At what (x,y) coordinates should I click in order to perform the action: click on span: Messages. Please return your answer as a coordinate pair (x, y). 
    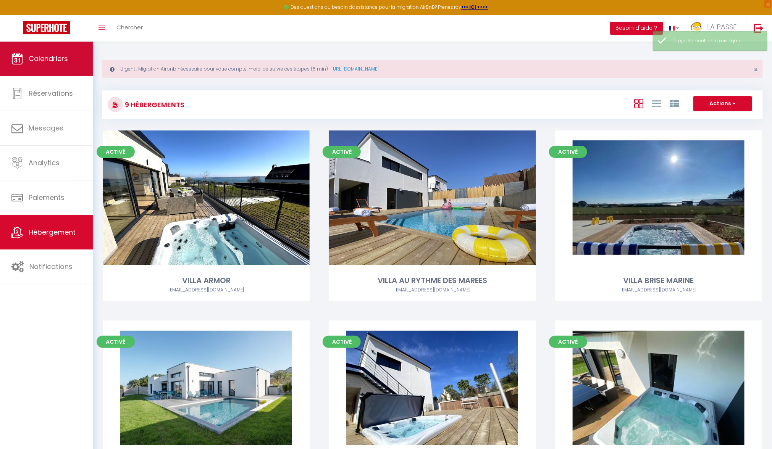
    Looking at the image, I should click on (46, 128).